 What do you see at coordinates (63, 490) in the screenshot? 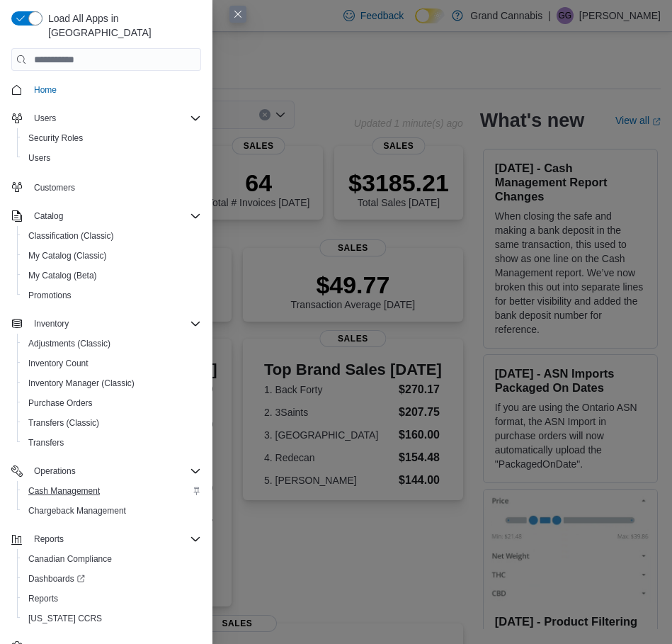
I see `a: Cash Management` at bounding box center [63, 490].